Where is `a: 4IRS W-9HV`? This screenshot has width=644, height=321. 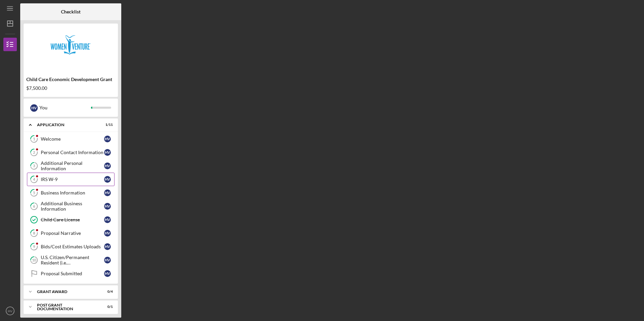
a: 4IRS W-9HV is located at coordinates (71, 180).